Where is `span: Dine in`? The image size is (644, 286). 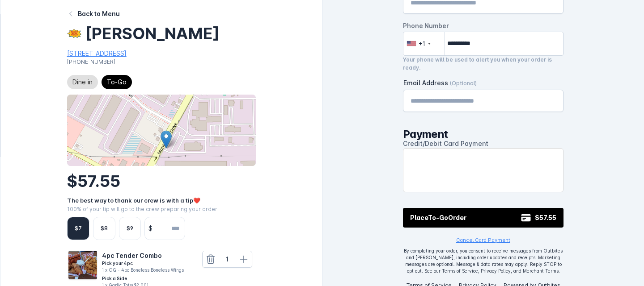 span: Dine in is located at coordinates (82, 82).